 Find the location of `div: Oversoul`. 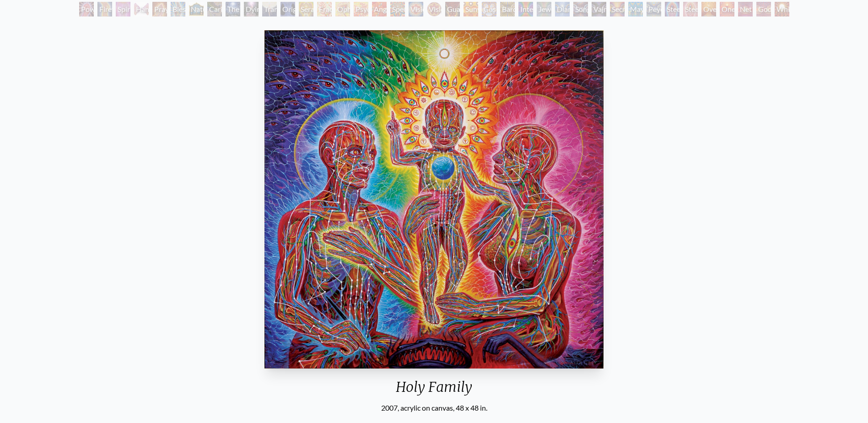

div: Oversoul is located at coordinates (709, 9).